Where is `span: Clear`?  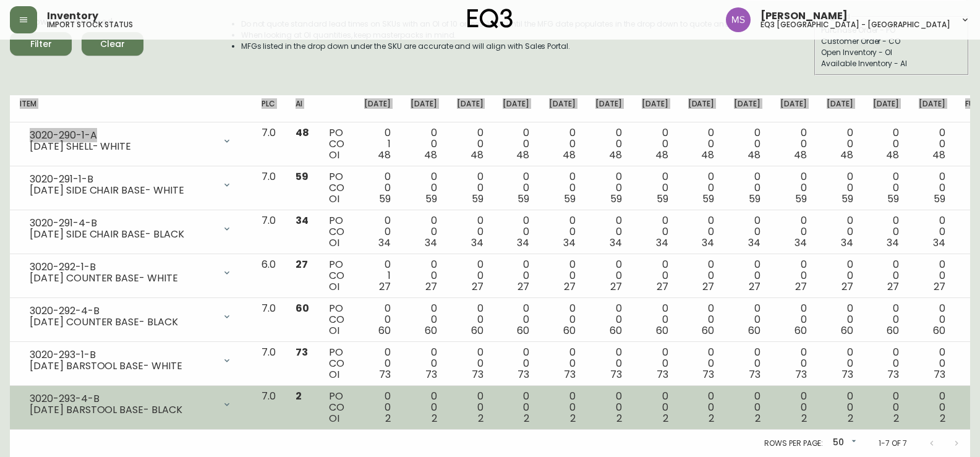 span: Clear is located at coordinates (113, 44).